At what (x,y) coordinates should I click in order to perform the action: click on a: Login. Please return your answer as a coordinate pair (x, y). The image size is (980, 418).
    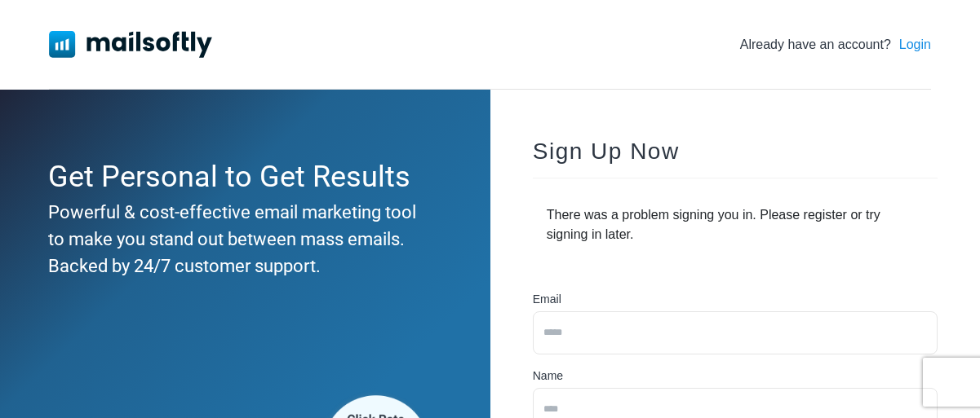
    Looking at the image, I should click on (915, 45).